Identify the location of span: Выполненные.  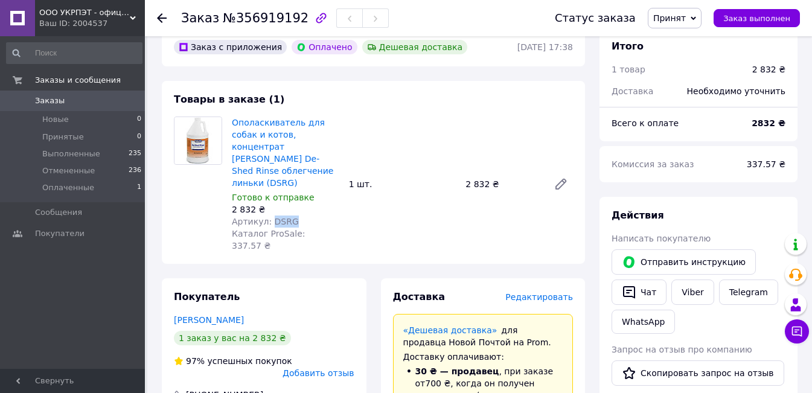
(71, 154).